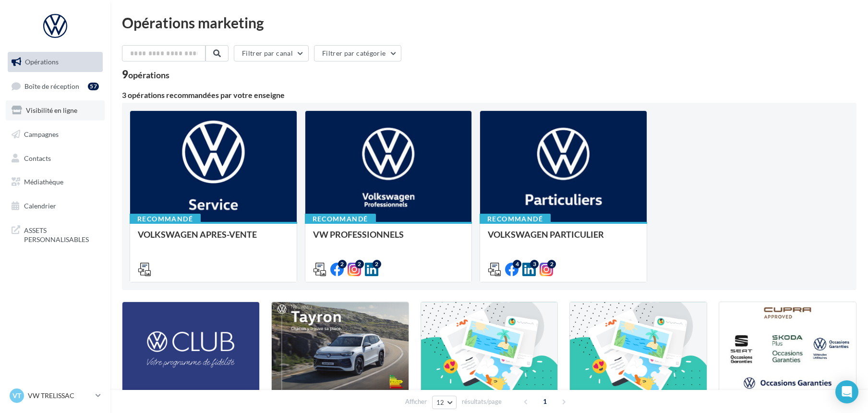 The height and width of the screenshot is (413, 868). What do you see at coordinates (55, 110) in the screenshot?
I see `a: Visibilité en ligne` at bounding box center [55, 110].